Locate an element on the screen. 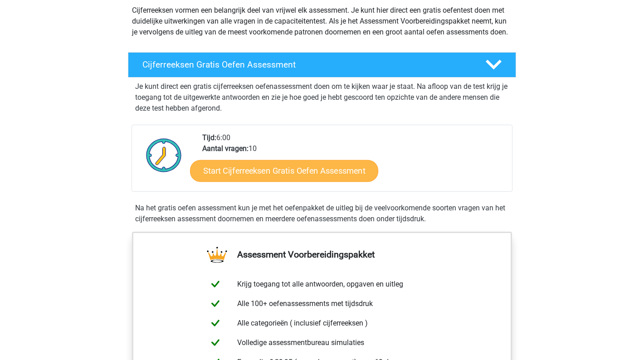 Image resolution: width=644 pixels, height=360 pixels. a: Cijferreeksen Gratis Oefen Assessment is located at coordinates (322, 65).